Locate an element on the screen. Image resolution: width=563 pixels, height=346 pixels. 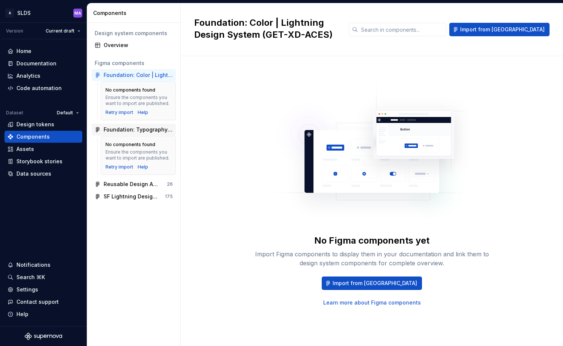
a: Settings is located at coordinates (43, 290).